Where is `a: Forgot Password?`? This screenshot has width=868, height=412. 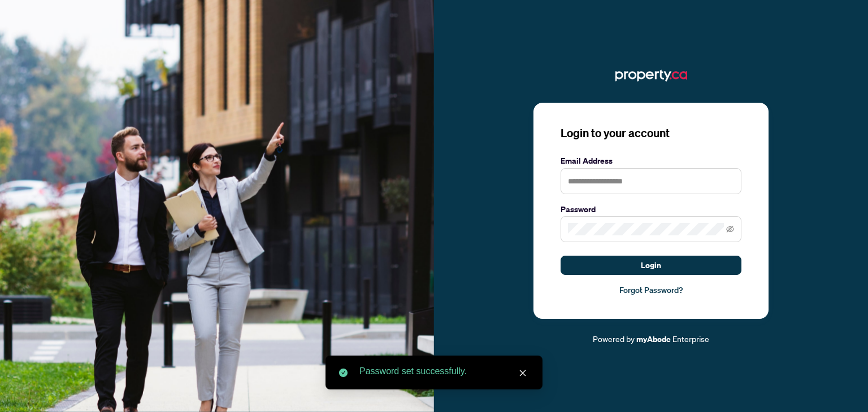
a: Forgot Password? is located at coordinates (651, 290).